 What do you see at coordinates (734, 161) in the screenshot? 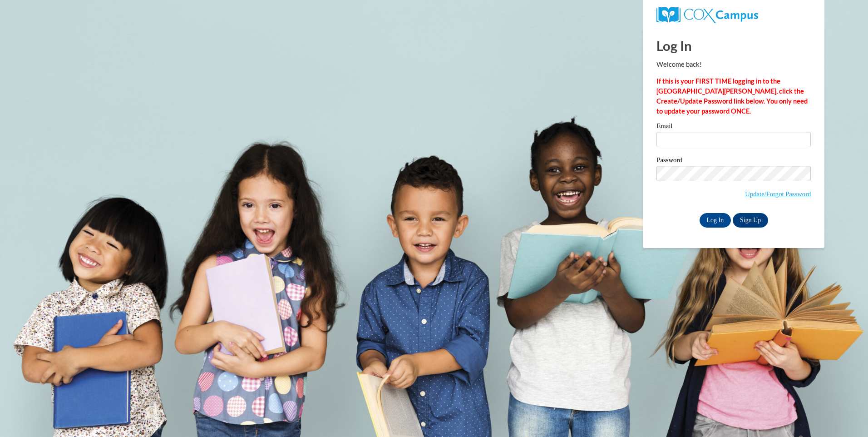
I see `label: Password` at bounding box center [734, 161].